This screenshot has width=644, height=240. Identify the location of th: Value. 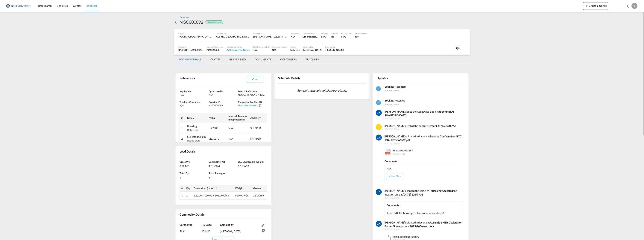
(217, 117).